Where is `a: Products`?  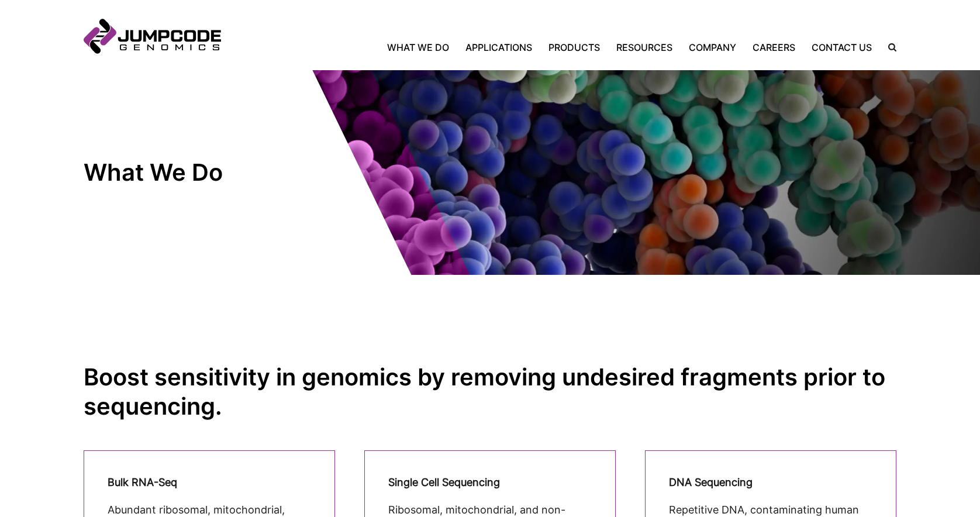
a: Products is located at coordinates (574, 48).